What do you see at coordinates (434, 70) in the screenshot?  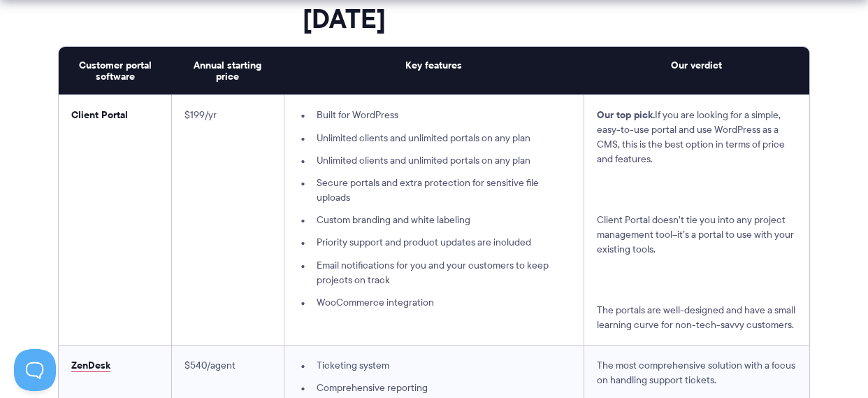 I see `th: Key features` at bounding box center [434, 70].